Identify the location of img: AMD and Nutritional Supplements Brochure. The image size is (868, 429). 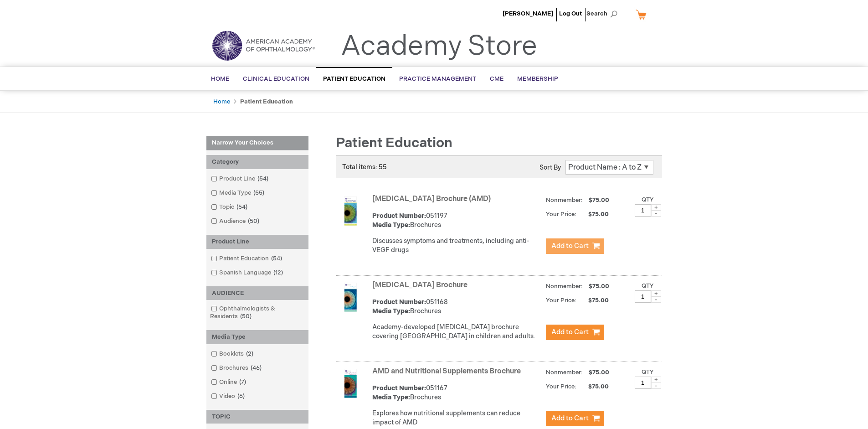
(351, 383).